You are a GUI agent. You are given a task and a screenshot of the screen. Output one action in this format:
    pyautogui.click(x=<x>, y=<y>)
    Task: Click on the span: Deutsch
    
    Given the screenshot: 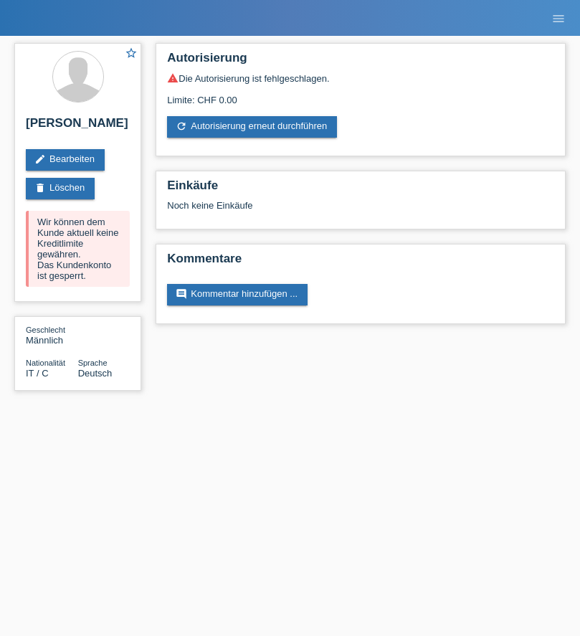 What is the action you would take?
    pyautogui.click(x=95, y=373)
    